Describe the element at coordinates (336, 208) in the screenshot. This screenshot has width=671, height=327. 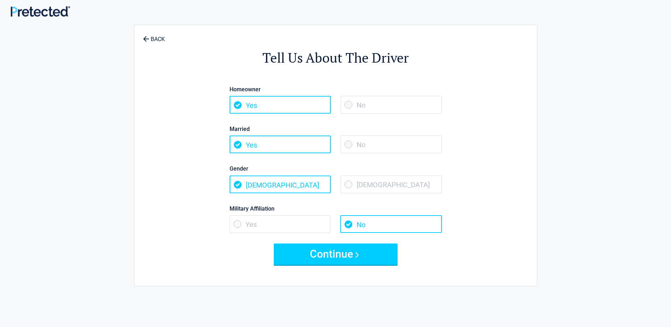
I see `label: Military Affiliation` at that location.